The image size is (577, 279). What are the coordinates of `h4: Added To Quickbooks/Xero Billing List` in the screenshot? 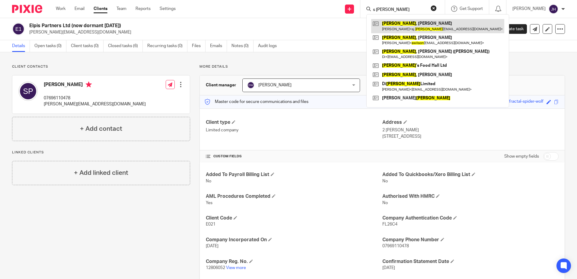 It's located at (470, 174).